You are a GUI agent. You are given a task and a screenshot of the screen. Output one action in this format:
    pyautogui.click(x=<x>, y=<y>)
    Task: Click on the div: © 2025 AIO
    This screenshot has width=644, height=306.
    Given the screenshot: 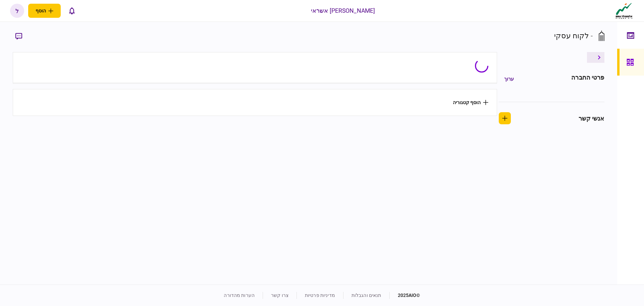 What is the action you would take?
    pyautogui.click(x=405, y=295)
    